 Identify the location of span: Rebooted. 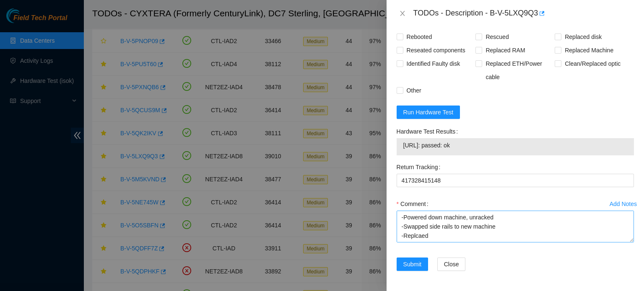
(419, 37).